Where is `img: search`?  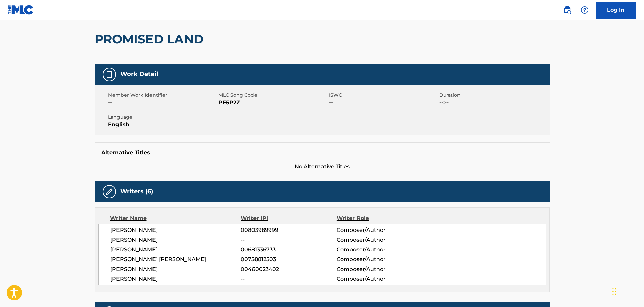
img: search is located at coordinates (567, 10).